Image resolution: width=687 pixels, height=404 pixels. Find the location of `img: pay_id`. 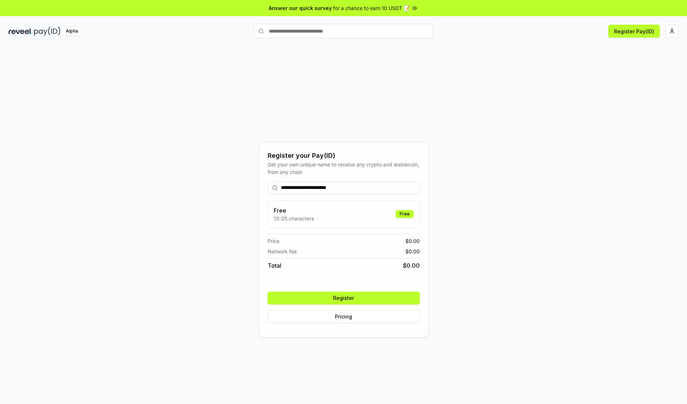

img: pay_id is located at coordinates (47, 31).